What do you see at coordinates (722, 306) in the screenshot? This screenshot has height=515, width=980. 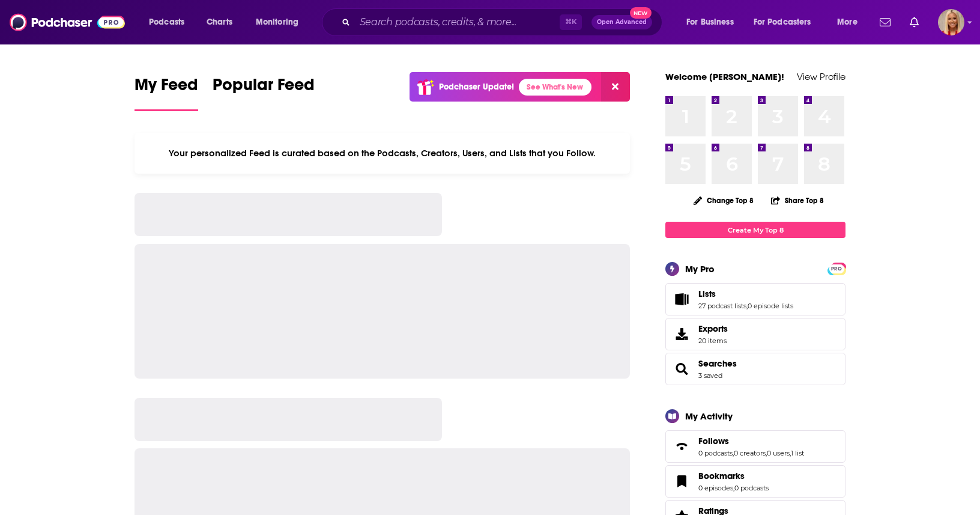 I see `a: 27 podcast lists` at bounding box center [722, 306].